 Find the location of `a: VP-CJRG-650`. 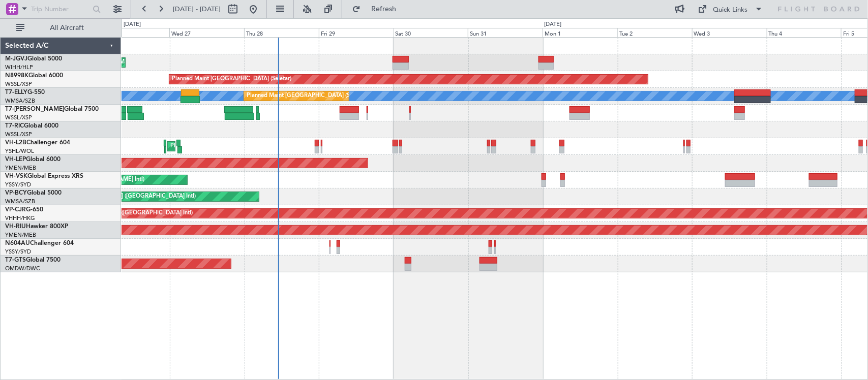

a: VP-CJRG-650 is located at coordinates (24, 210).